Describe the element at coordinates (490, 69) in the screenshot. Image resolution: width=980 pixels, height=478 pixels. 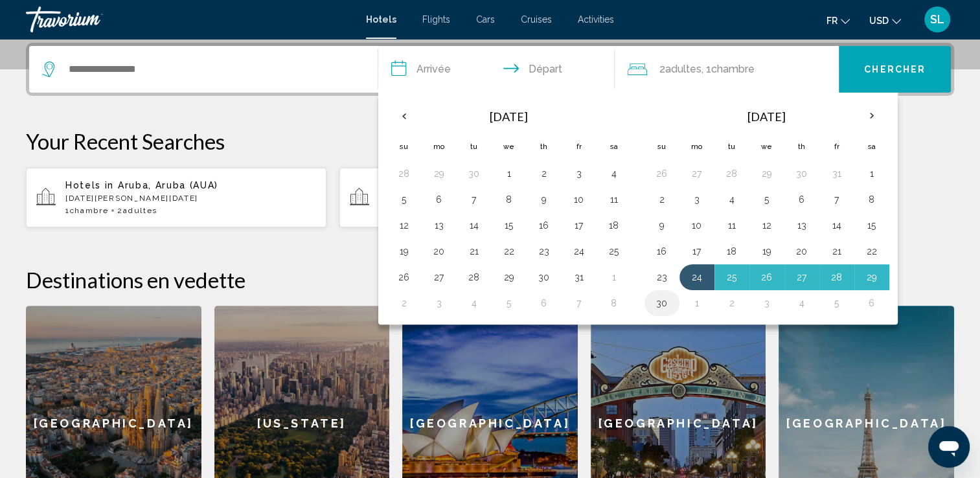
I see `div: Search widget` at that location.